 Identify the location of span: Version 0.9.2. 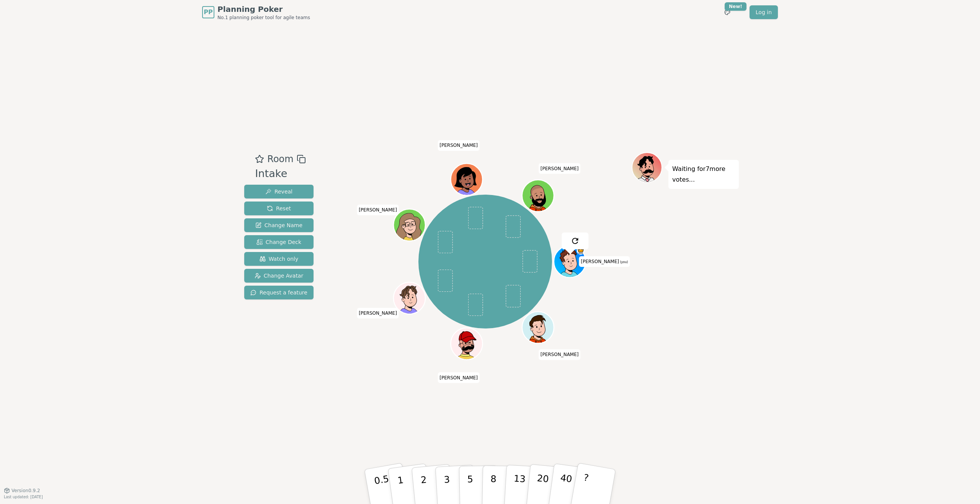
(25, 491).